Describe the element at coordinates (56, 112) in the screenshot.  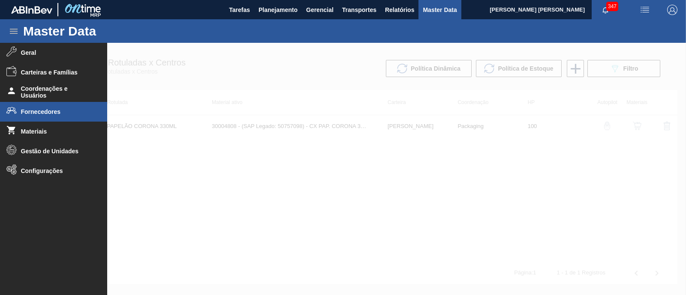
I see `span: Fornecedores` at that location.